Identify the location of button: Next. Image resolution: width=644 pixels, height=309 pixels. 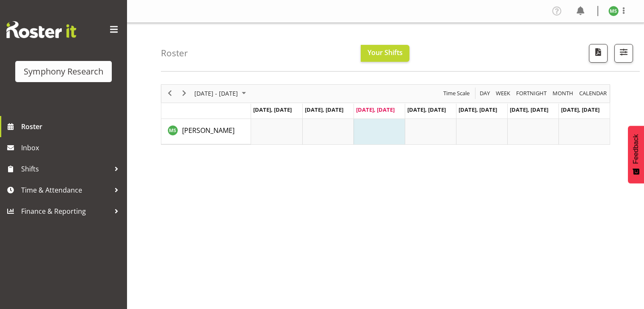
(184, 93).